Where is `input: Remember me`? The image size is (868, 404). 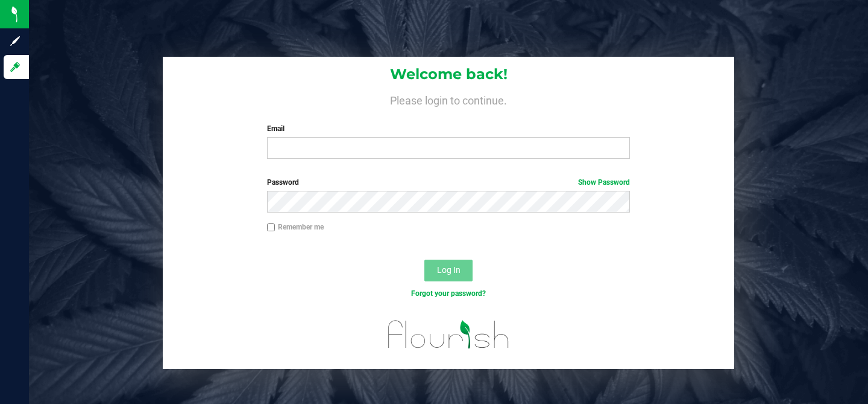 input: Remember me is located at coordinates (271, 227).